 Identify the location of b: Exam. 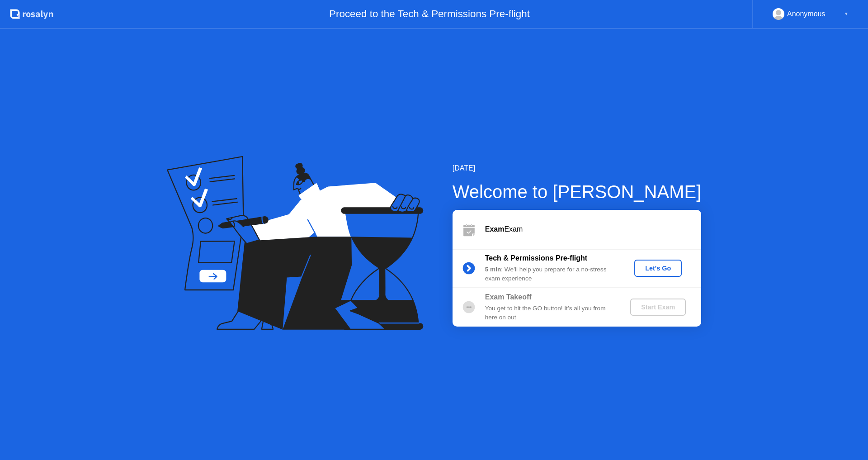
(495, 229).